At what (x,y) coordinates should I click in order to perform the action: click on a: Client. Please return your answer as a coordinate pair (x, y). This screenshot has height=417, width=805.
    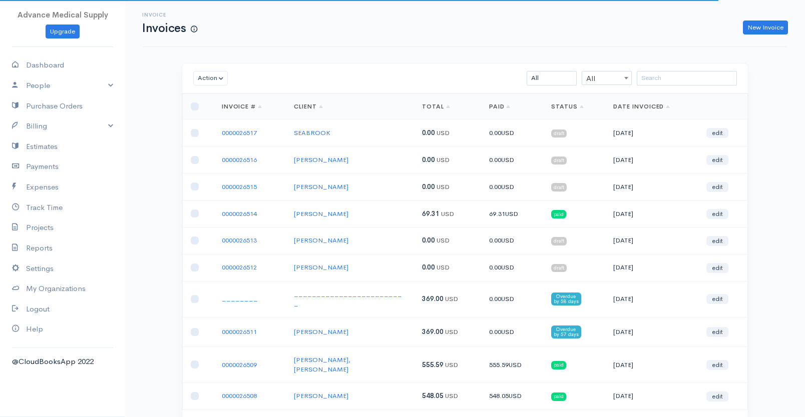
    Looking at the image, I should click on (308, 107).